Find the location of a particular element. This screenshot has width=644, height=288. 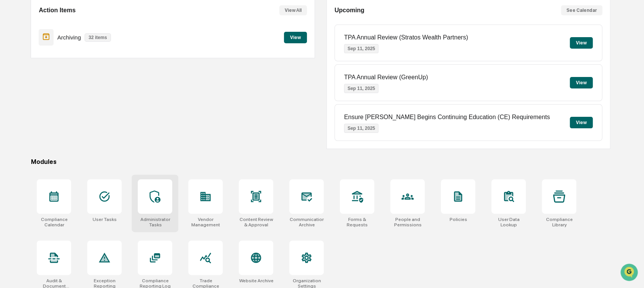

span: Preclearance is located at coordinates (32, 140).